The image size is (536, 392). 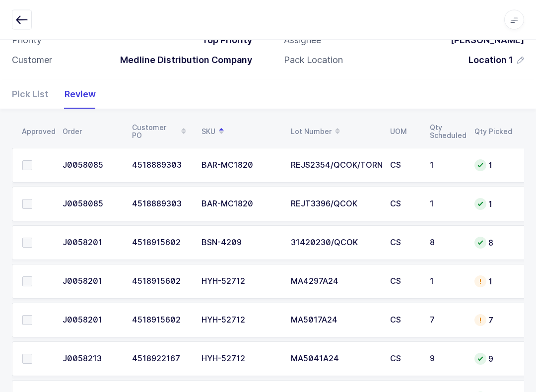 I want to click on div: Medline Distribution Company, so click(x=182, y=61).